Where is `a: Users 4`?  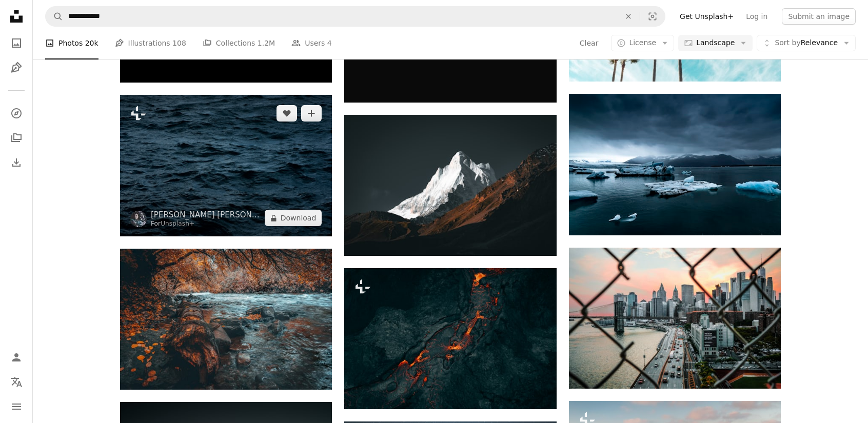
a: Users 4 is located at coordinates (312, 43).